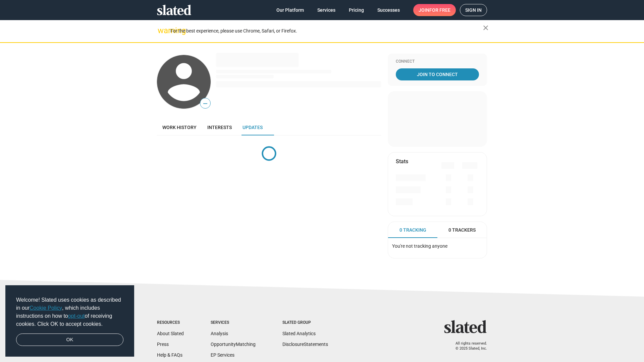 This screenshot has height=362, width=644. Describe the element at coordinates (326, 10) in the screenshot. I see `span: Services` at that location.